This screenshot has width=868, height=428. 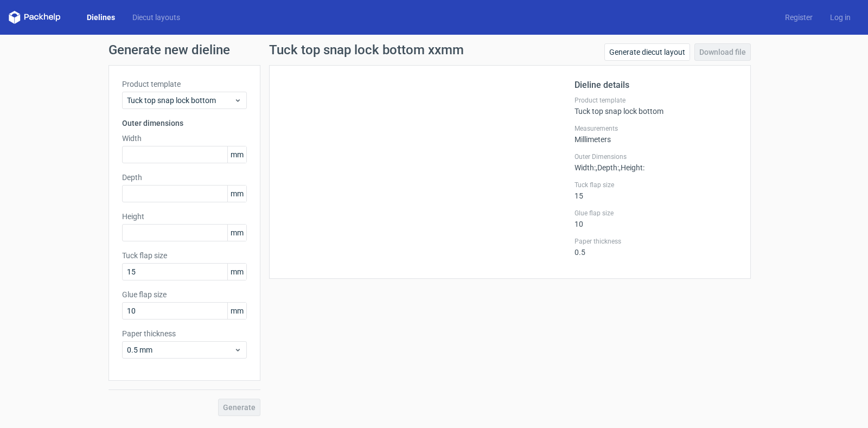 I want to click on div: 0.5, so click(x=656, y=246).